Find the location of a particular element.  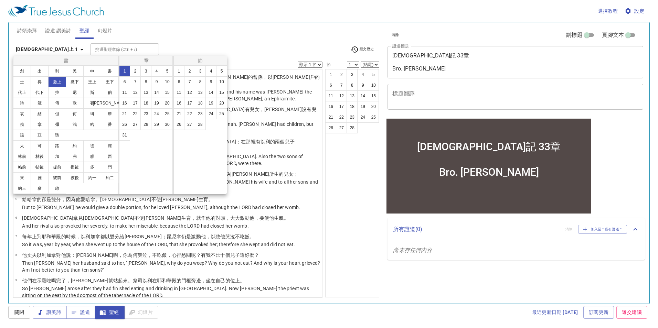

button: 太 is located at coordinates (22, 146).